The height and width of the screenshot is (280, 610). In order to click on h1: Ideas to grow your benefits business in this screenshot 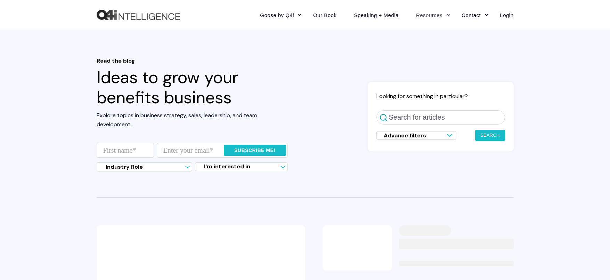, I will do `click(192, 82)`.